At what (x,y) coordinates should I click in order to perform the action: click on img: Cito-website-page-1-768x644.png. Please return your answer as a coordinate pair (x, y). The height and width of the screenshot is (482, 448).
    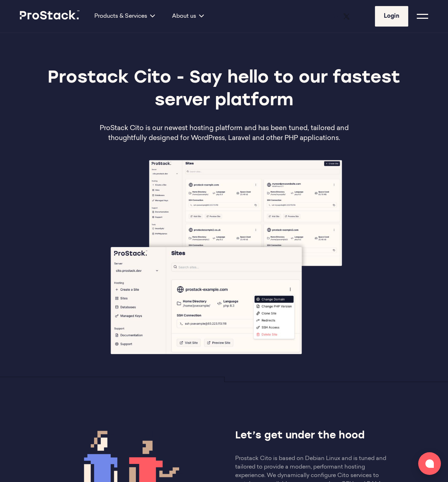
    Looking at the image, I should click on (224, 260).